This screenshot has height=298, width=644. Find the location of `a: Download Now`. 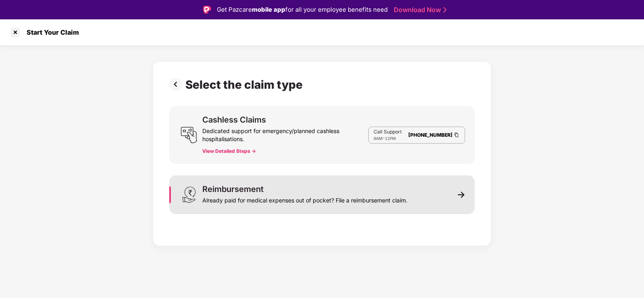

a: Download Now is located at coordinates (419, 9).